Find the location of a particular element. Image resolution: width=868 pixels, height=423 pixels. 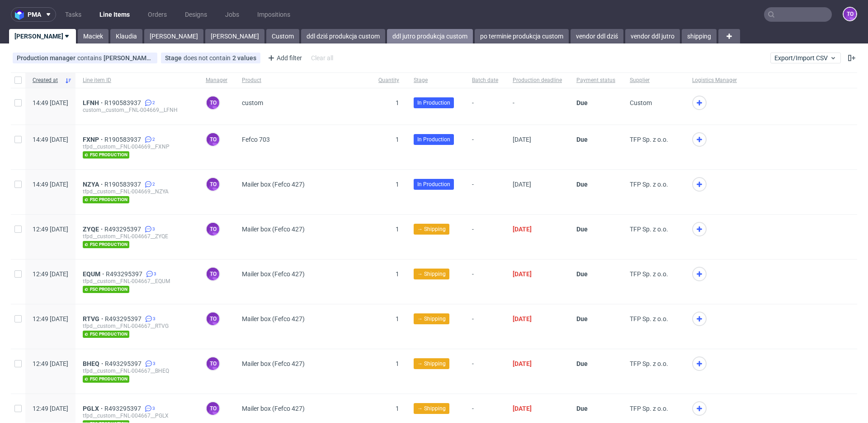

a: Tasks is located at coordinates (74, 14).